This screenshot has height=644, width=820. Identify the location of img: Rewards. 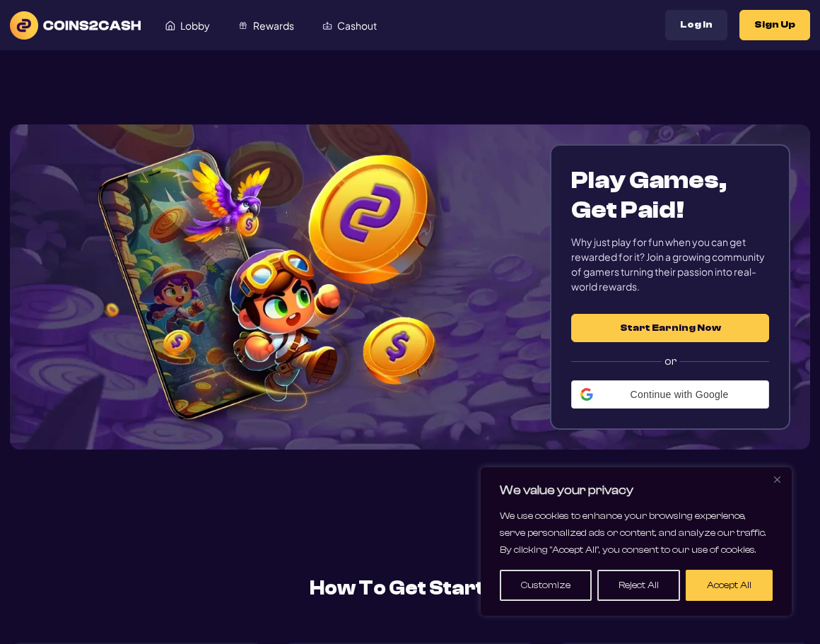
(243, 25).